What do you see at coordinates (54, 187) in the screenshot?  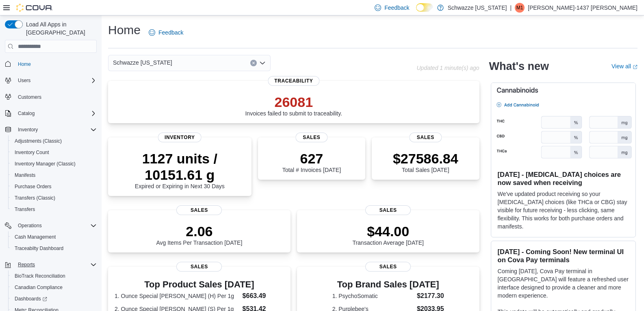 I see `span: Purchase Orders` at bounding box center [54, 187].